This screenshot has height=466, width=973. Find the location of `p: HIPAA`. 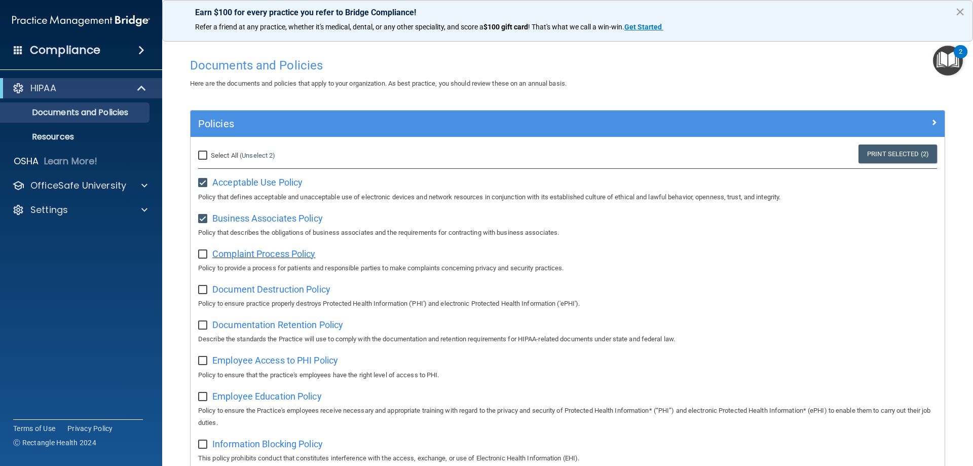

p: HIPAA is located at coordinates (43, 88).